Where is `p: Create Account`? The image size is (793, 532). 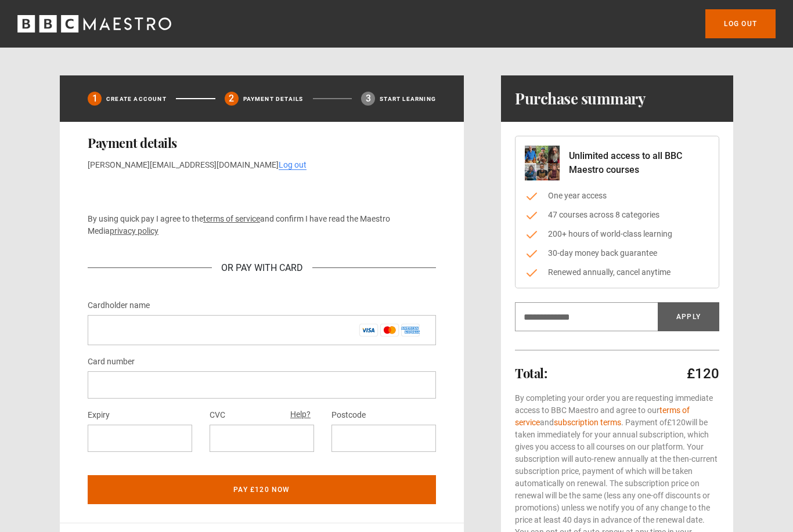 p: Create Account is located at coordinates (137, 99).